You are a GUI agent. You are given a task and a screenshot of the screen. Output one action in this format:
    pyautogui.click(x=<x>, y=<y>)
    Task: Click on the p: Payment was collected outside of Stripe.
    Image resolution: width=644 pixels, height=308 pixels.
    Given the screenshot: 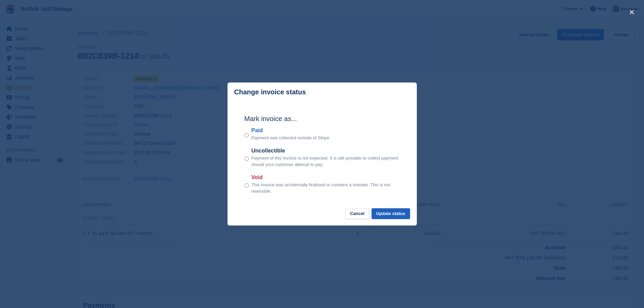 What is the action you would take?
    pyautogui.click(x=291, y=138)
    